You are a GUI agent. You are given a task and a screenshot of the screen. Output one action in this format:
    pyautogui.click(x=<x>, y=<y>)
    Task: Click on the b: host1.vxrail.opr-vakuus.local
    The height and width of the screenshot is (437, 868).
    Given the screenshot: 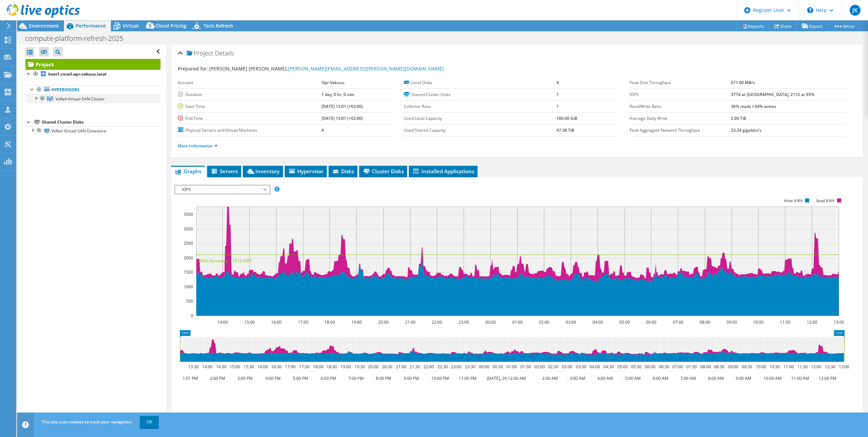 What is the action you would take?
    pyautogui.click(x=77, y=74)
    